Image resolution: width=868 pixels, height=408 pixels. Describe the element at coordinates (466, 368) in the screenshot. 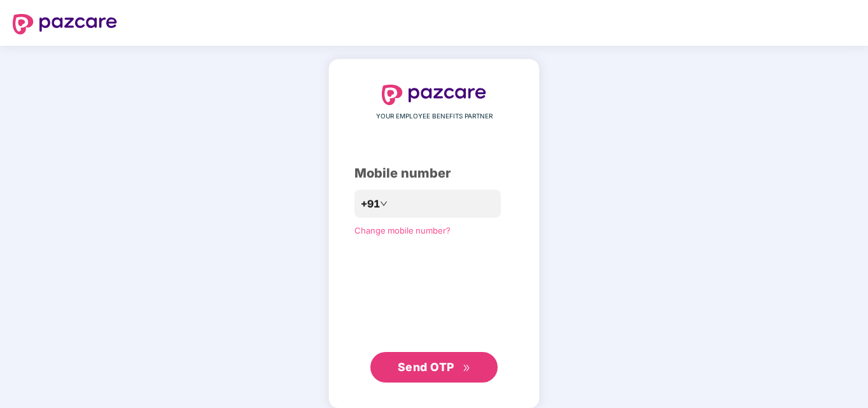

I see `span: double-right` at that location.